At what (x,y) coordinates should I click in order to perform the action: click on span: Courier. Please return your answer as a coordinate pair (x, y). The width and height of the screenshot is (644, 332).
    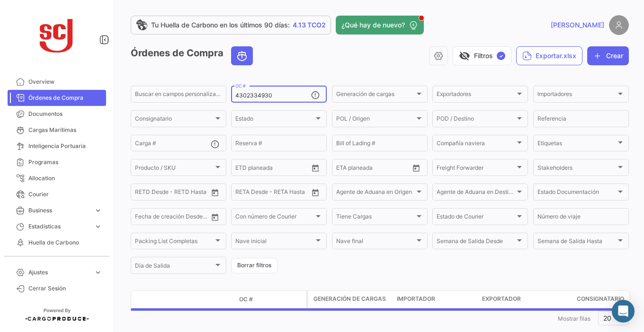
    Looking at the image, I should click on (65, 195).